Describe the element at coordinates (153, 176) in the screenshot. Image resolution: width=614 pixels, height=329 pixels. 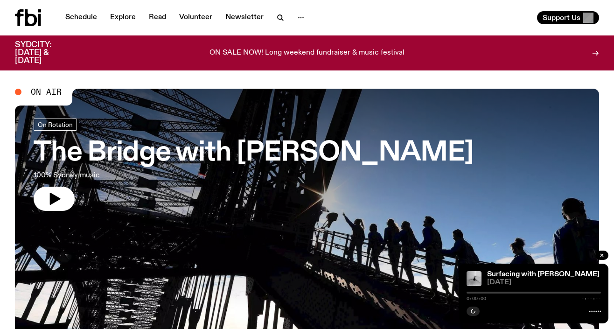
I see `p: 100% Sydney music` at that location.